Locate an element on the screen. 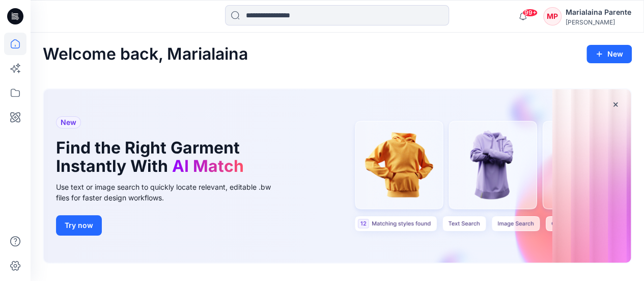 This screenshot has width=644, height=281. div: MP is located at coordinates (553, 16).